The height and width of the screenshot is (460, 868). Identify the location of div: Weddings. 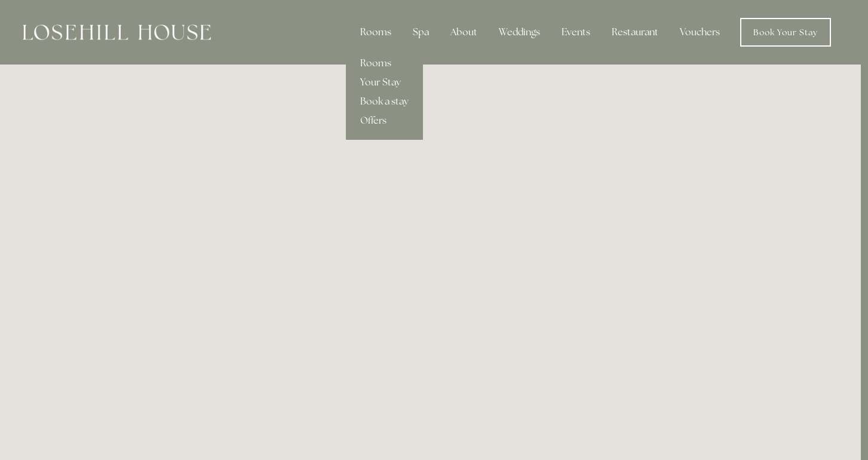
(519, 33).